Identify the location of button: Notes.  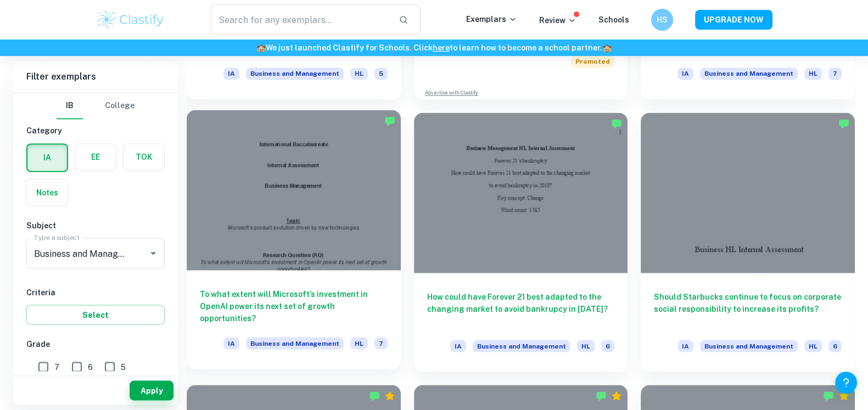
(47, 192).